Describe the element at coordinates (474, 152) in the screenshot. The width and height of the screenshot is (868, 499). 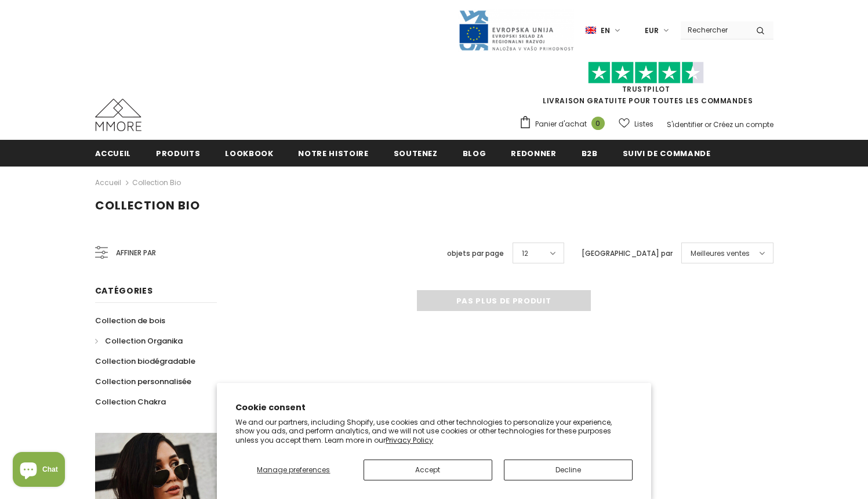
I see `a: Blog` at that location.